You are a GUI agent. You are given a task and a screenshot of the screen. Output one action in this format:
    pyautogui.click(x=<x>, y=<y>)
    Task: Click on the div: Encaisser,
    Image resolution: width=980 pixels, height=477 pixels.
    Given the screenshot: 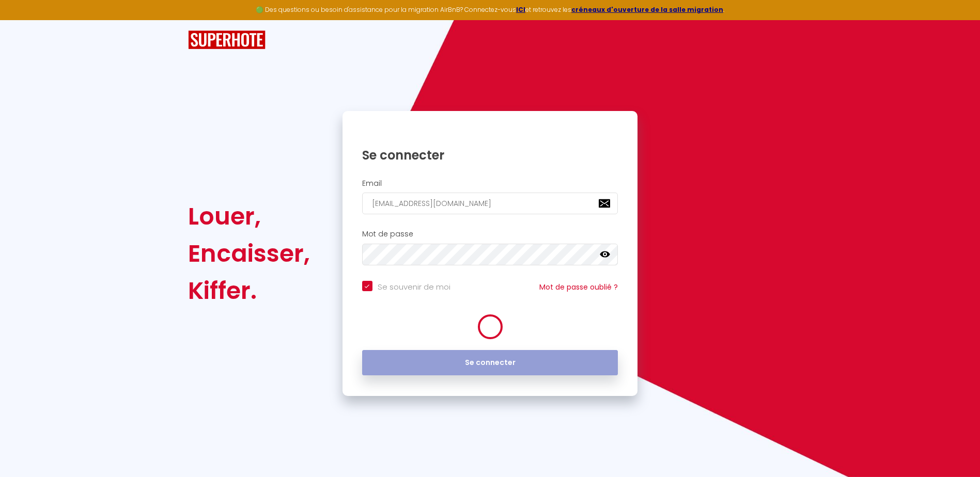 What is the action you would take?
    pyautogui.click(x=249, y=254)
    